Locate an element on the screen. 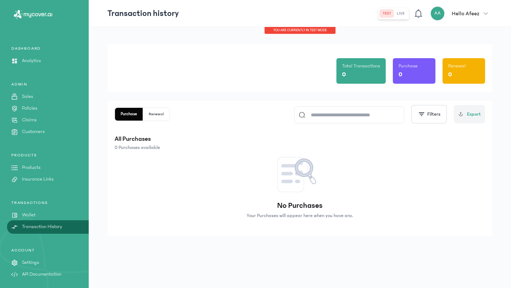 Image resolution: width=511 pixels, height=288 pixels. p: No Purchases is located at coordinates (300, 206).